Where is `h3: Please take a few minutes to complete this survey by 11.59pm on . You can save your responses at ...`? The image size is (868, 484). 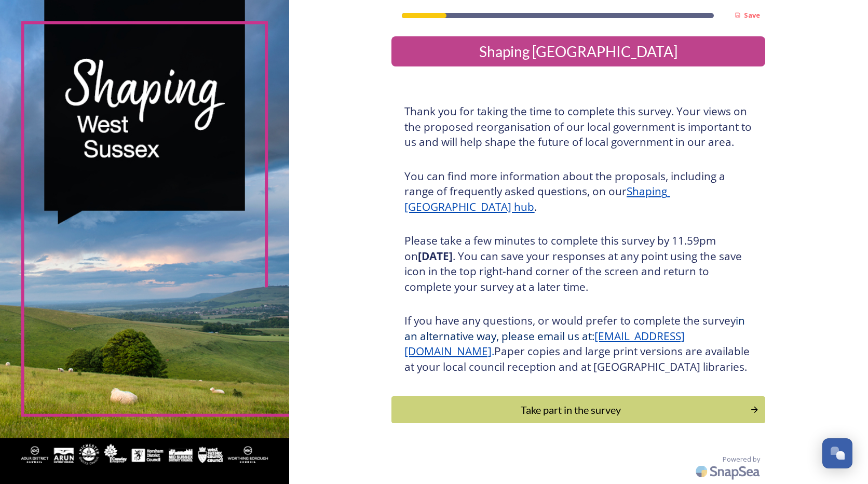
h3: Please take a few minutes to complete this survey by 11.59pm on . You can save your responses at ... is located at coordinates (578, 264).